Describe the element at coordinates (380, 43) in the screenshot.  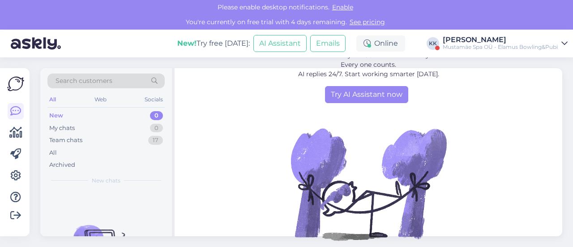
I see `div: Online` at that location.